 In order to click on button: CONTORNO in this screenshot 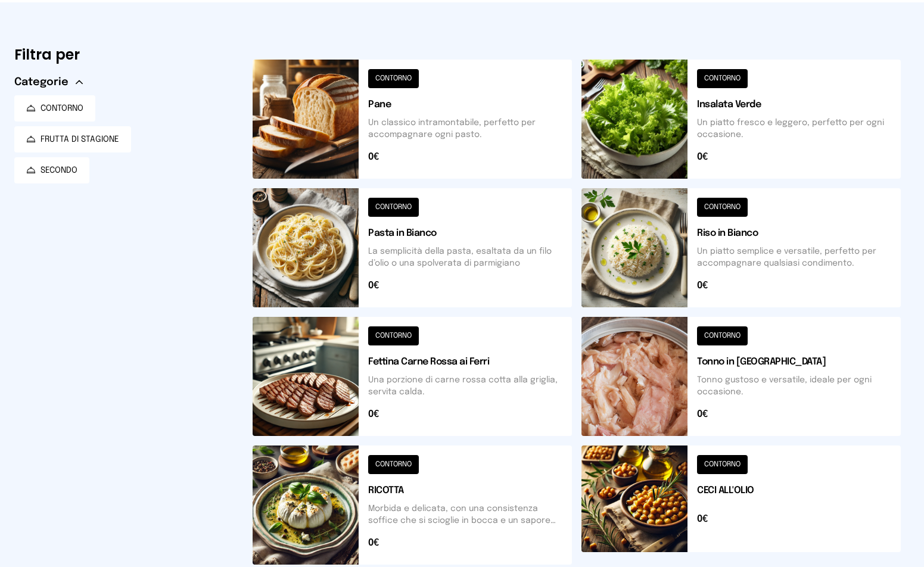, I will do `click(55, 108)`.